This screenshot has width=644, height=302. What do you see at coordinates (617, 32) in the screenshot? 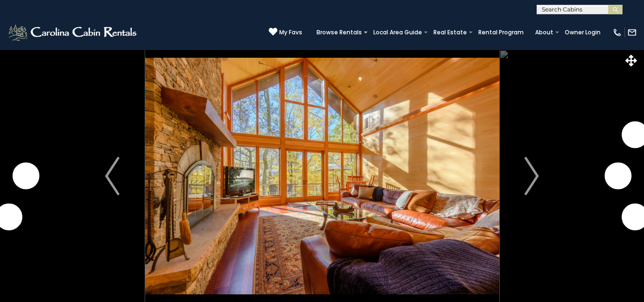
I see `img: phone-regular-white.png` at bounding box center [617, 32].